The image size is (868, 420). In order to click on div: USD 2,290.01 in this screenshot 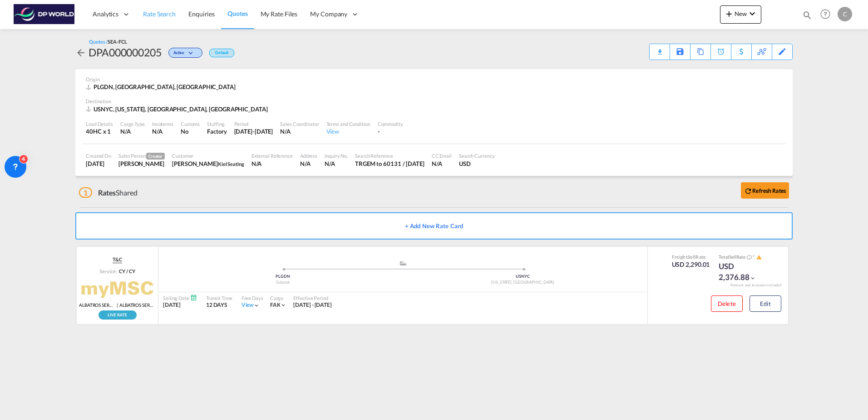, I will do `click(691, 264)`.